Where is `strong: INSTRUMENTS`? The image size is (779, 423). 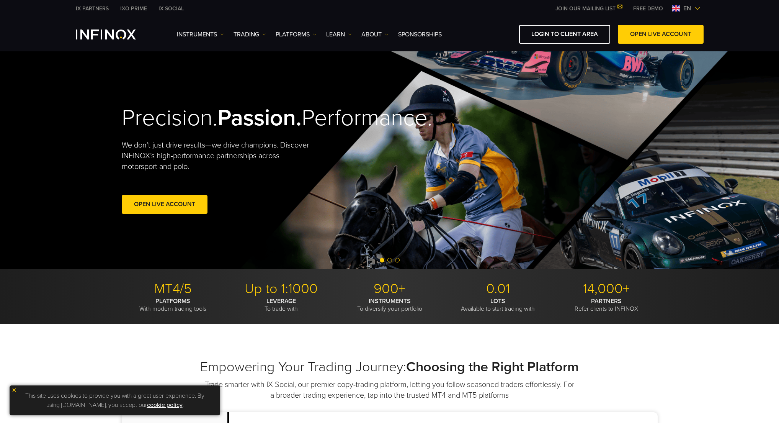 strong: INSTRUMENTS is located at coordinates (390, 301).